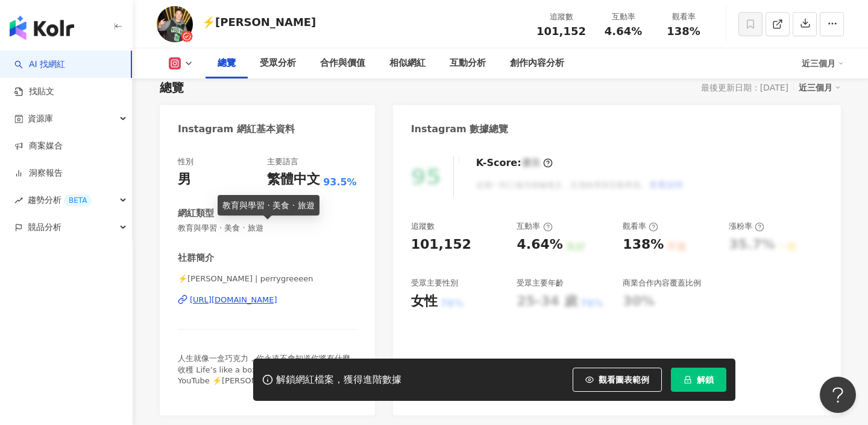 The width and height of the screenshot is (868, 425). Describe the element at coordinates (282, 162) in the screenshot. I see `div: 主要語言` at that location.